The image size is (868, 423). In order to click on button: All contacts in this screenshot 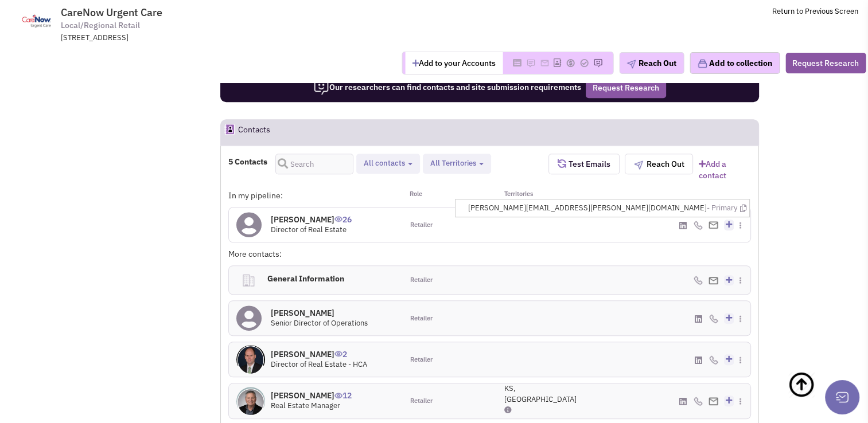, I will do `click(388, 163)`.